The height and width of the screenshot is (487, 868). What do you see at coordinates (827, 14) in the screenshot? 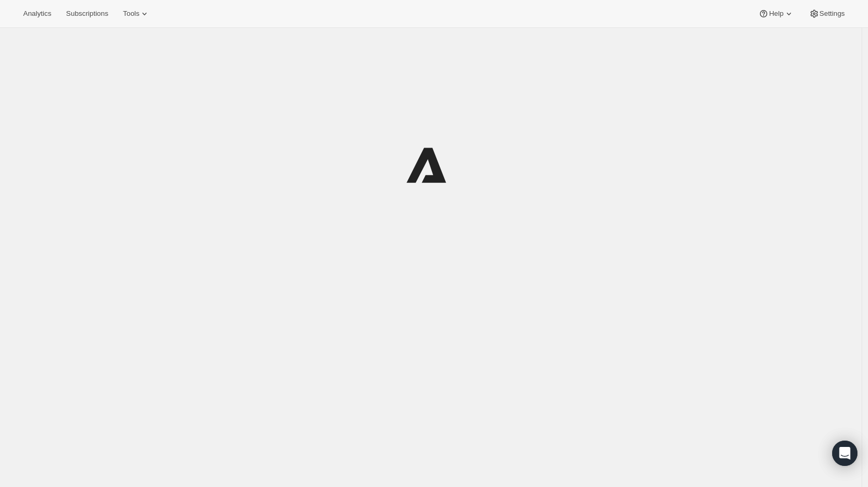
I see `button: Settings` at bounding box center [827, 14].